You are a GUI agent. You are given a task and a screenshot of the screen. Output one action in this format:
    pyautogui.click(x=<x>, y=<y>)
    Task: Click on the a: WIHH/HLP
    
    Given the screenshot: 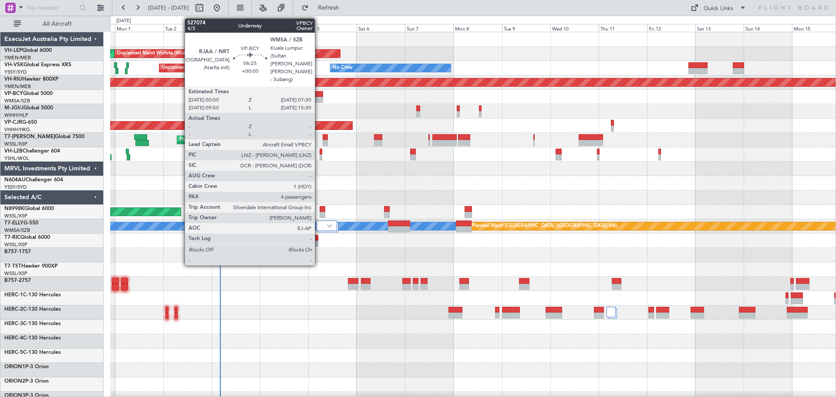 What is the action you would take?
    pyautogui.click(x=16, y=115)
    